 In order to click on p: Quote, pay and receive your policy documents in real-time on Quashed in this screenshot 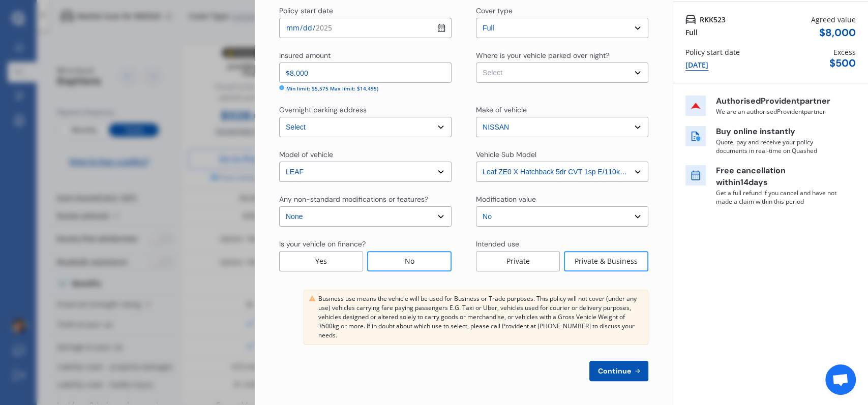, I will do `click(777, 146)`.